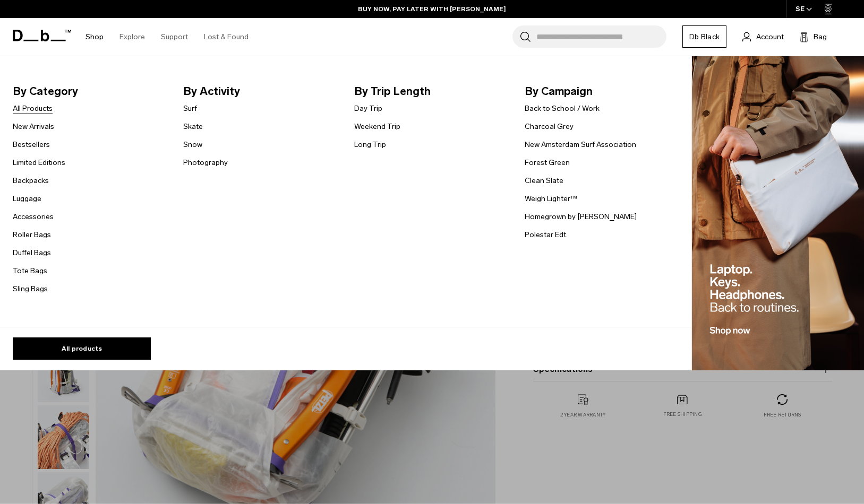  Describe the element at coordinates (547, 162) in the screenshot. I see `a: Forest Green` at that location.